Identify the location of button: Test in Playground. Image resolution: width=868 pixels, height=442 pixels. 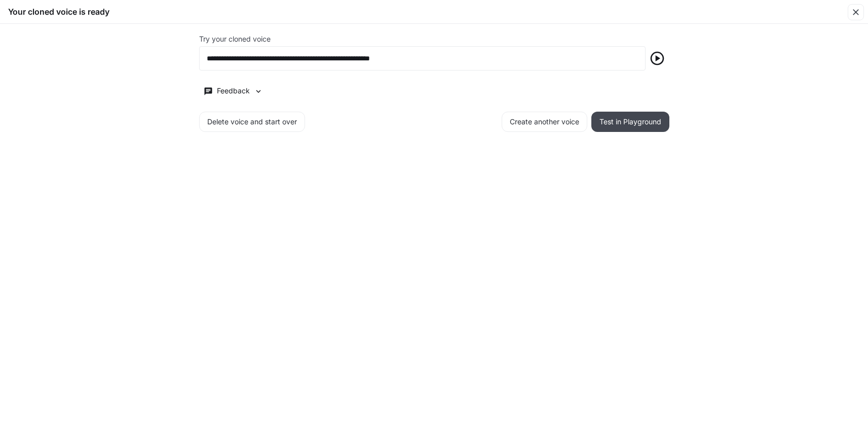
(631, 122).